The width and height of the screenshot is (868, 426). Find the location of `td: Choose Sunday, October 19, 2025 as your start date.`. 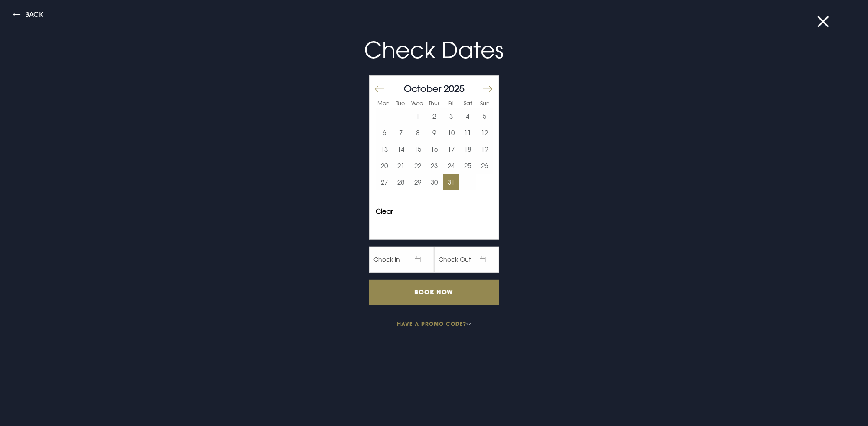

td: Choose Sunday, October 19, 2025 as your start date. is located at coordinates (485, 149).